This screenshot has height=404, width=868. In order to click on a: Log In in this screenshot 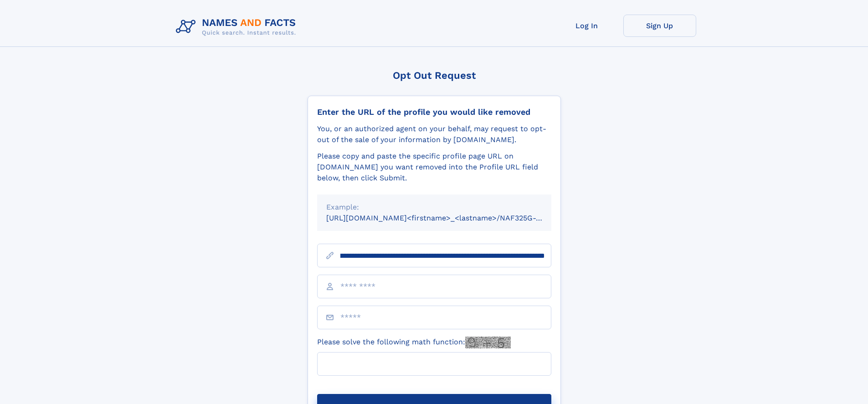, I will do `click(587, 25)`.